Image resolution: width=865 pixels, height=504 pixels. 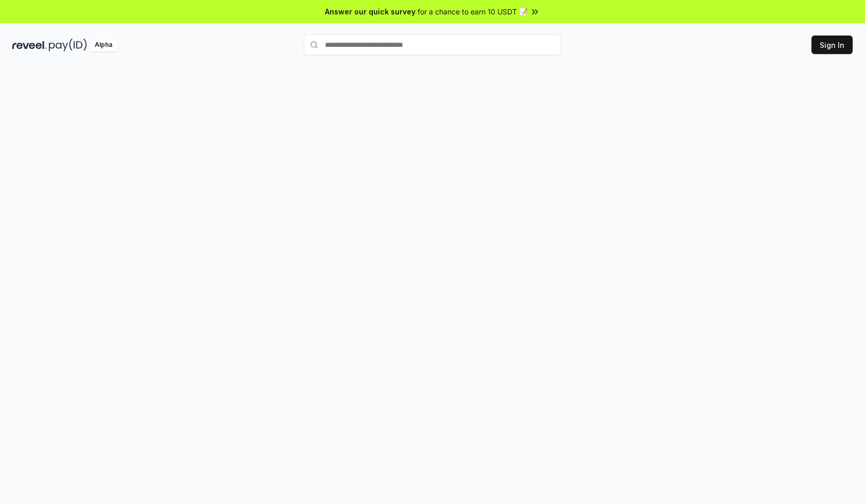 What do you see at coordinates (832, 45) in the screenshot?
I see `button: Sign In` at bounding box center [832, 45].